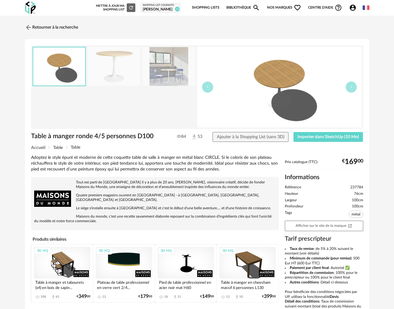  Describe the element at coordinates (182, 137) in the screenshot. I see `span: 84` at that location.